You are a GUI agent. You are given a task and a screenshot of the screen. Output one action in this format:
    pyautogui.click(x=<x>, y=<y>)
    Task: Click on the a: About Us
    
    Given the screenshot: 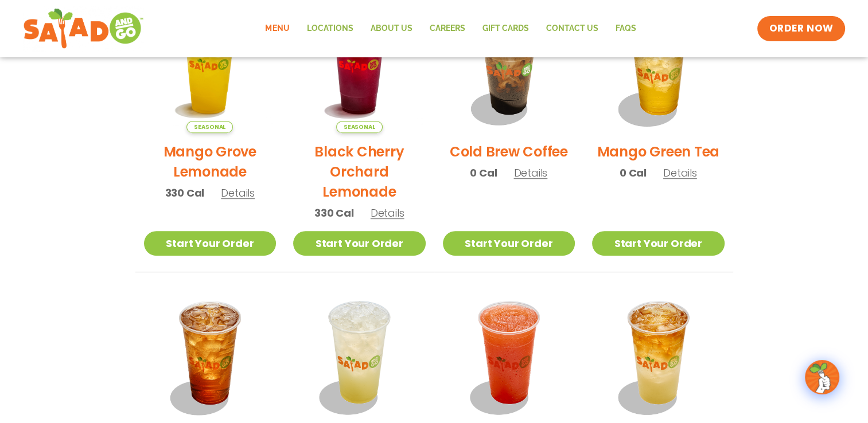 What is the action you would take?
    pyautogui.click(x=390, y=29)
    